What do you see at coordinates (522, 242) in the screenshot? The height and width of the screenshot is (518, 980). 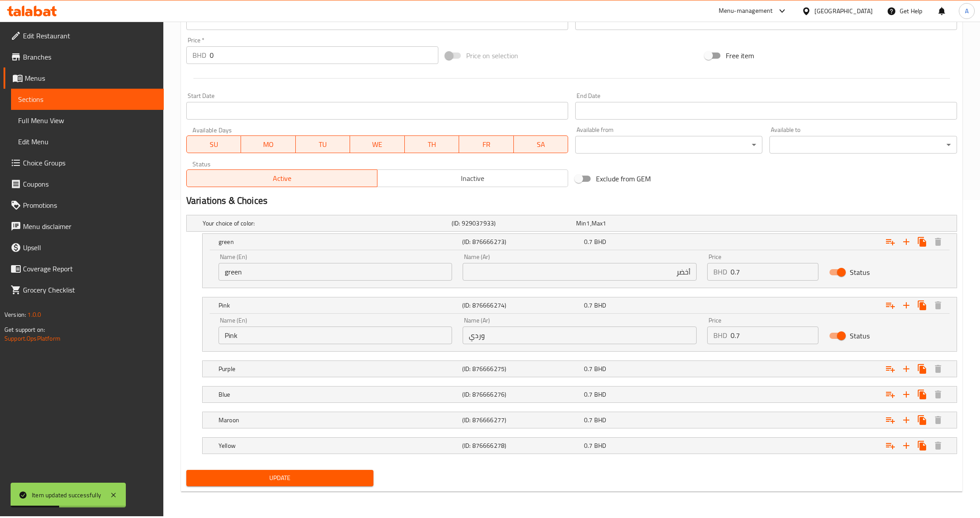 I see `h5: (ID: 876666273)` at bounding box center [522, 242].